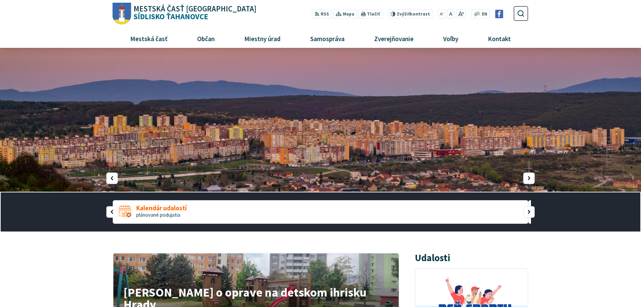 This screenshot has width=641, height=307. Describe the element at coordinates (451, 14) in the screenshot. I see `button: Nastaviť pôvodnú veľkosť písma` at that location.